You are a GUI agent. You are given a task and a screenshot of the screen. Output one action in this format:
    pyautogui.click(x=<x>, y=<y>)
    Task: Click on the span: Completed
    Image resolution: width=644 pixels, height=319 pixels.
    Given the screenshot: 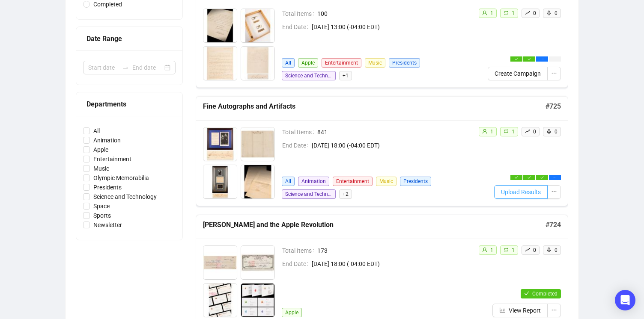 What is the action you would take?
    pyautogui.click(x=544, y=294)
    